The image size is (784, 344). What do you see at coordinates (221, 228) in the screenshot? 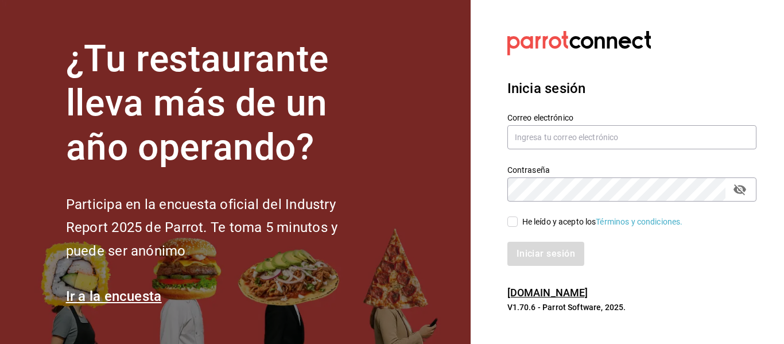
I see `h2: Participa en la encuesta oficial del Industry Report 2025 de Parrot. Te toma 5 minutos y puede se...` at bounding box center [221, 228].